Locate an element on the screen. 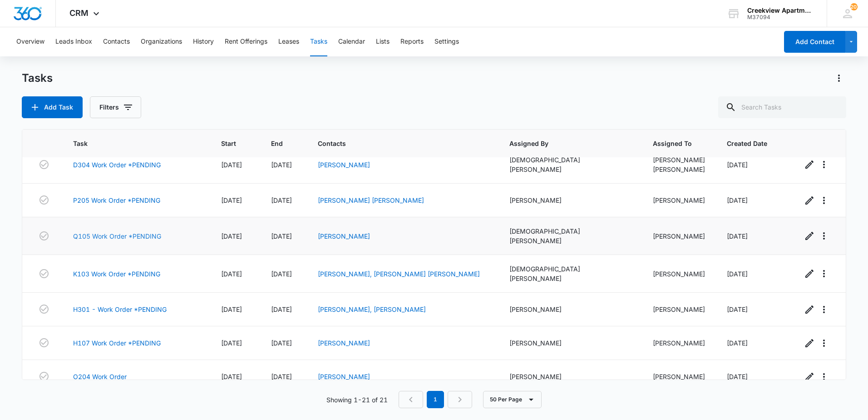  button: Calendar is located at coordinates (351, 42).